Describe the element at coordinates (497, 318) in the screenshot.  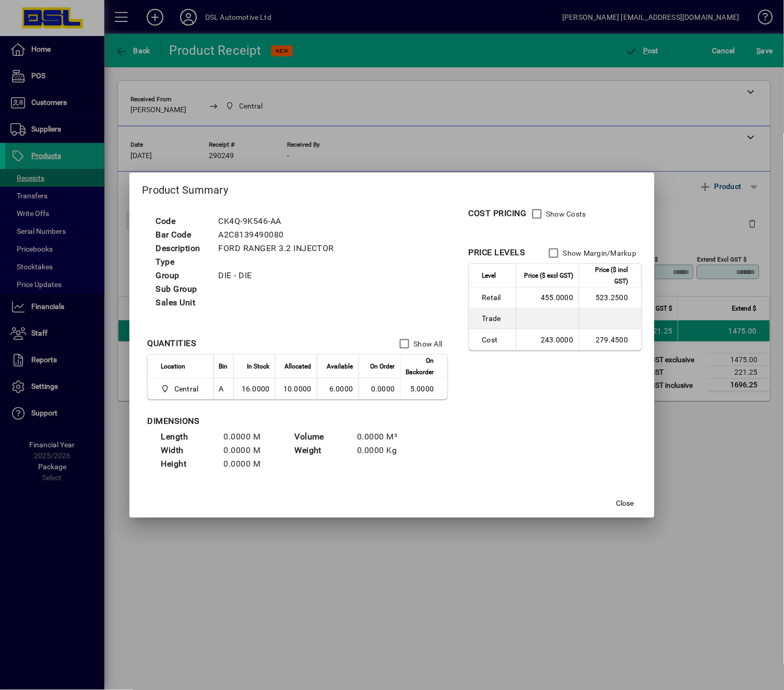
I see `span: Trade` at that location.